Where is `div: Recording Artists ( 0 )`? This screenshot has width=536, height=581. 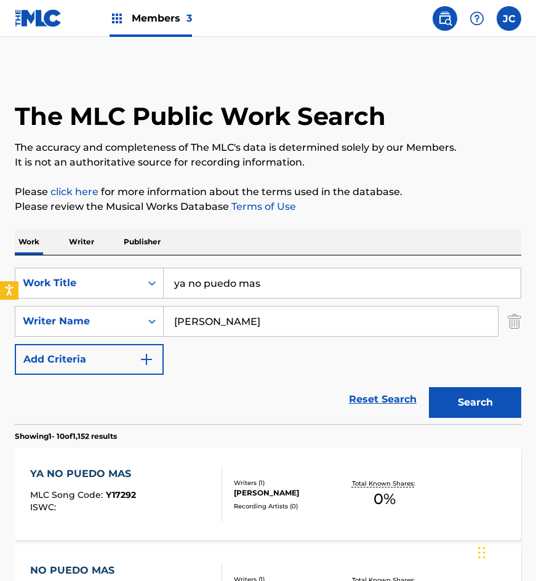 div: Recording Artists ( 0 ) is located at coordinates (288, 506).